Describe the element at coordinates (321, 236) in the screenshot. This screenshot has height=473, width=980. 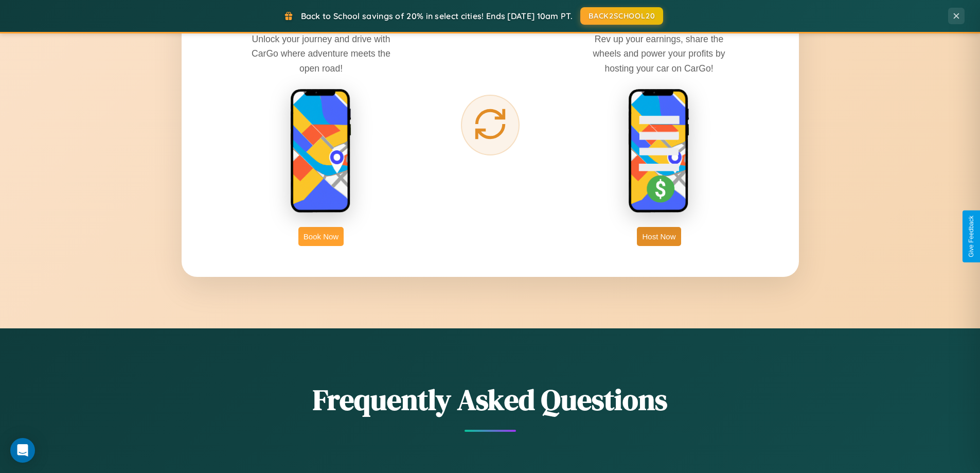
I see `button: Book Now` at that location.